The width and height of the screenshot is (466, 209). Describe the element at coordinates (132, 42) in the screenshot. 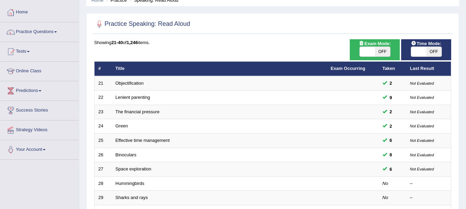

I see `b: 1,246` at that location.